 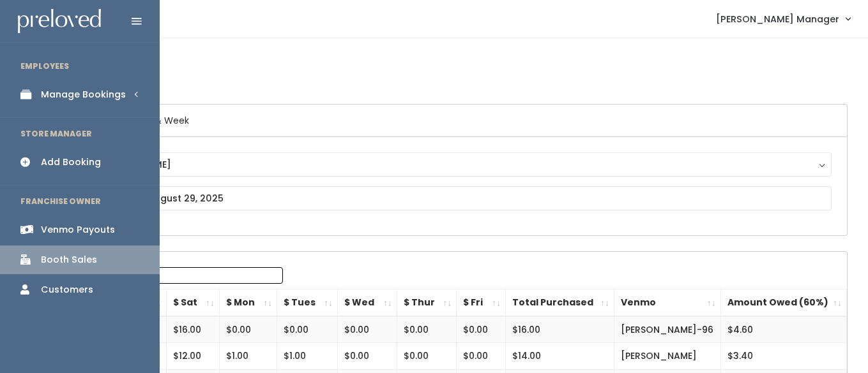 I want to click on div: Booth Sales, so click(x=69, y=260).